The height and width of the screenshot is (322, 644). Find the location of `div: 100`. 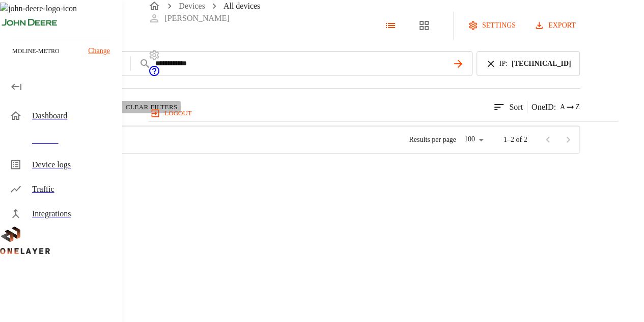

div: 100 is located at coordinates (474, 139).